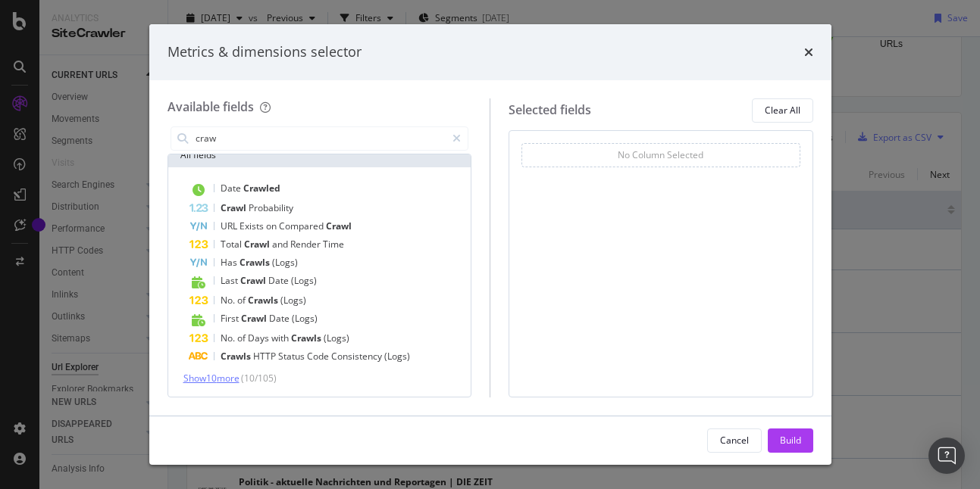 The width and height of the screenshot is (980, 489). I want to click on div: Metrics & dimensions selector, so click(264, 52).